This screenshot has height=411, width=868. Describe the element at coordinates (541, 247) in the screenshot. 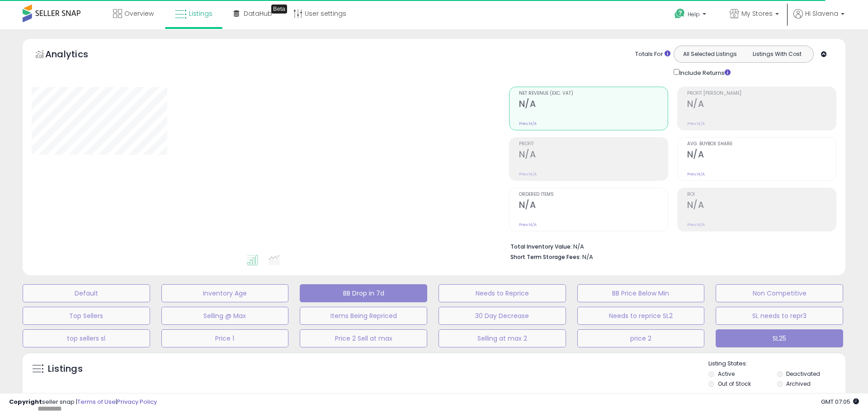

I see `b: Total Inventory Value:` at that location.